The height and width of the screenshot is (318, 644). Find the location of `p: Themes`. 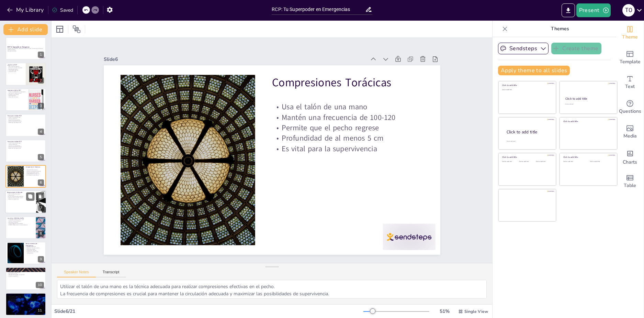

p: Themes is located at coordinates (560, 29).